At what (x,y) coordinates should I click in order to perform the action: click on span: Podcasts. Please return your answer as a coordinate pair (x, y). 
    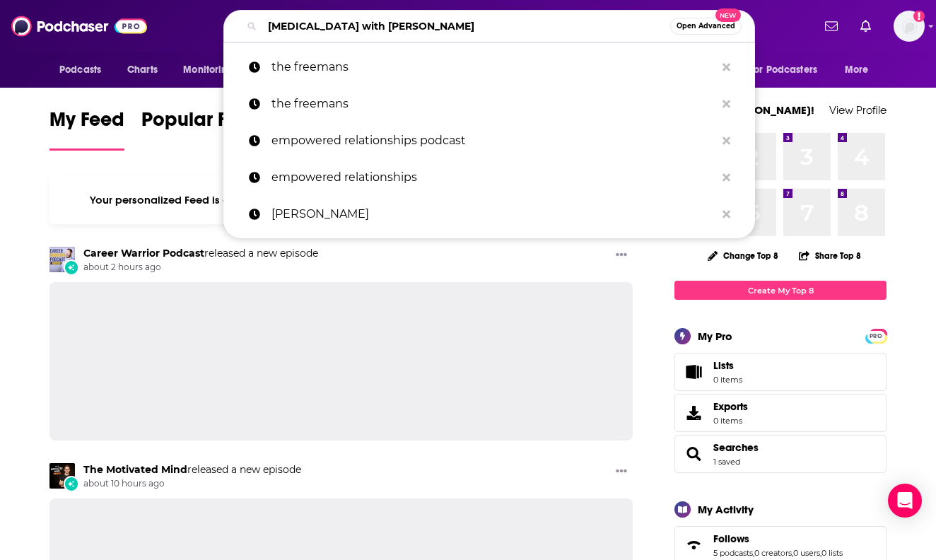
    Looking at the image, I should click on (80, 70).